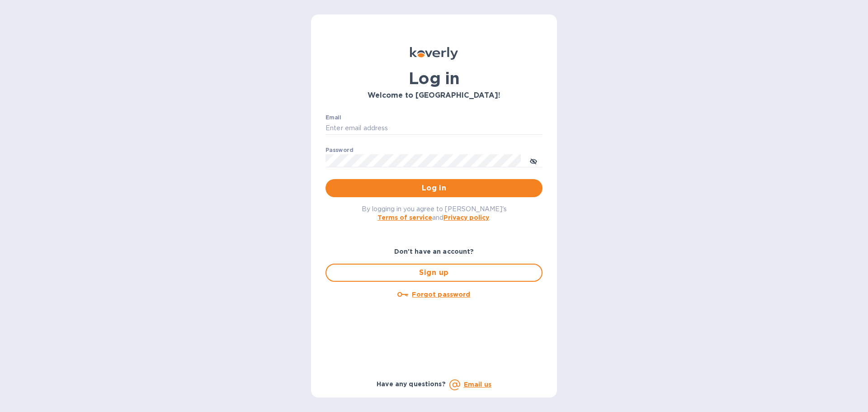 This screenshot has height=412, width=868. Describe the element at coordinates (339, 150) in the screenshot. I see `label: Password` at that location.